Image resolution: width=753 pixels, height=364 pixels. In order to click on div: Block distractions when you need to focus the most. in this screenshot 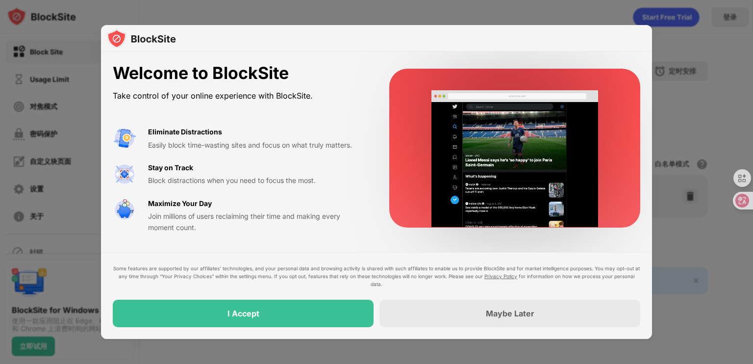, I will do `click(257, 180)`.